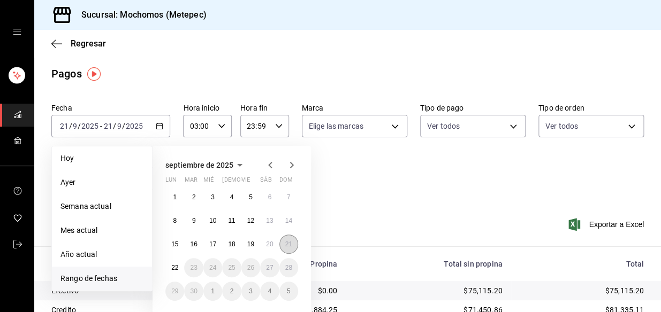 The width and height of the screenshot is (661, 312). Describe the element at coordinates (207, 108) in the screenshot. I see `label: Hora inicio` at that location.